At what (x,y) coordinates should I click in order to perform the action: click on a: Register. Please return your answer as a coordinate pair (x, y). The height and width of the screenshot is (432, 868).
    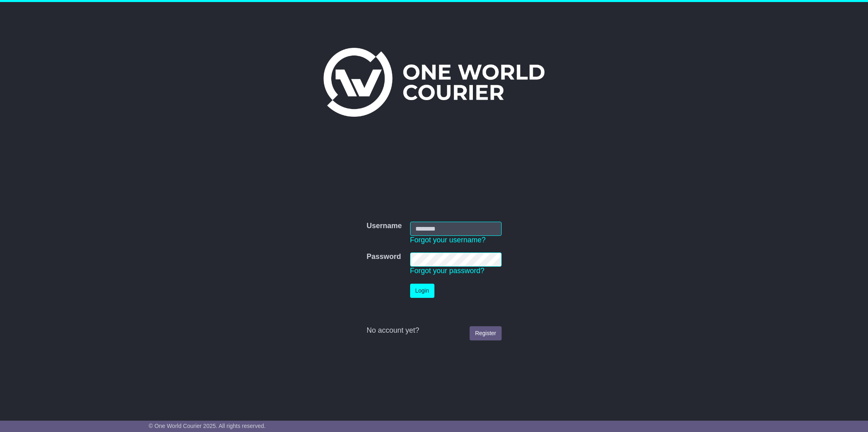
    Looking at the image, I should click on (486, 333).